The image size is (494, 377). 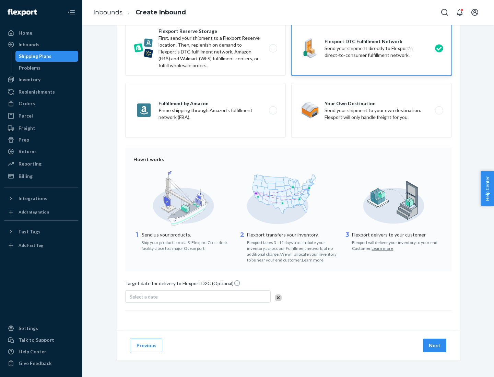 I want to click on div: Parcel, so click(x=26, y=116).